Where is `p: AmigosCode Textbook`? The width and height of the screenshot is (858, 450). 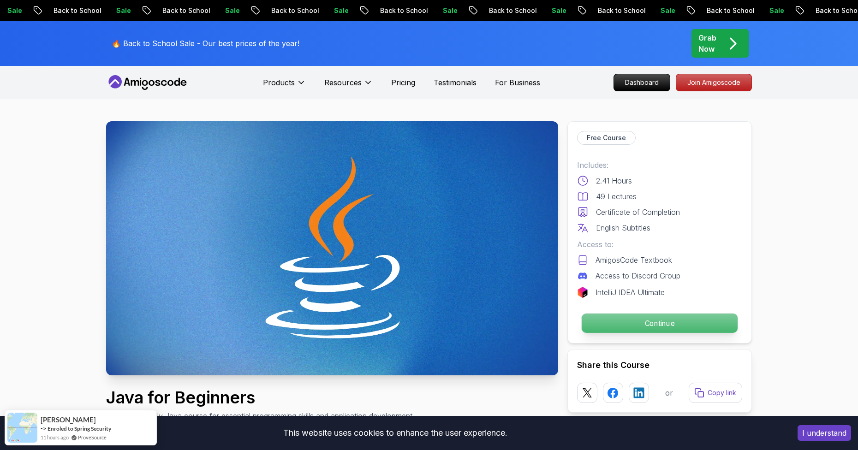 p: AmigosCode Textbook is located at coordinates (634, 260).